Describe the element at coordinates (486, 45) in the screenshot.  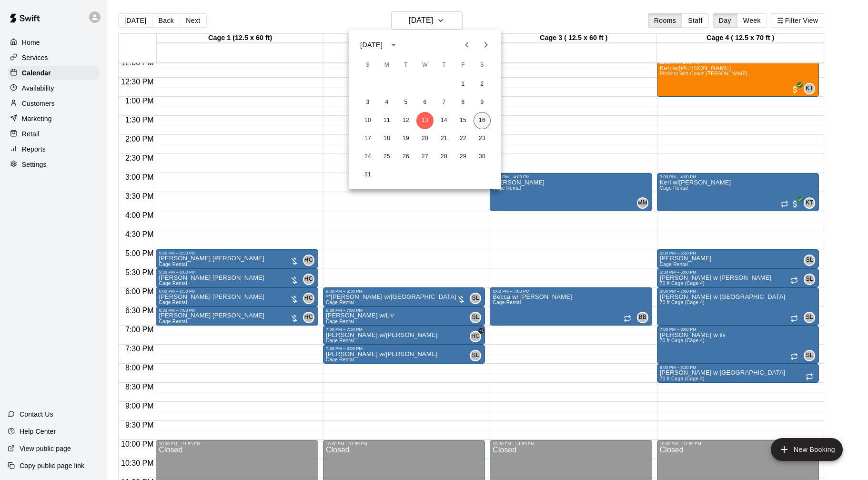
I see `button: Next month` at that location.